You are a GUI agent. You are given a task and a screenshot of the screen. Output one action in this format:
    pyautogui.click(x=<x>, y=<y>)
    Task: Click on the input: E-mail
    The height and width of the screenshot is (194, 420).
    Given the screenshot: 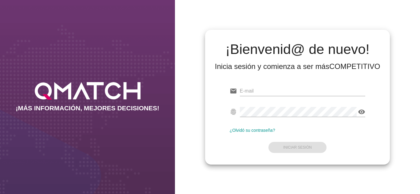 What is the action you would take?
    pyautogui.click(x=302, y=91)
    